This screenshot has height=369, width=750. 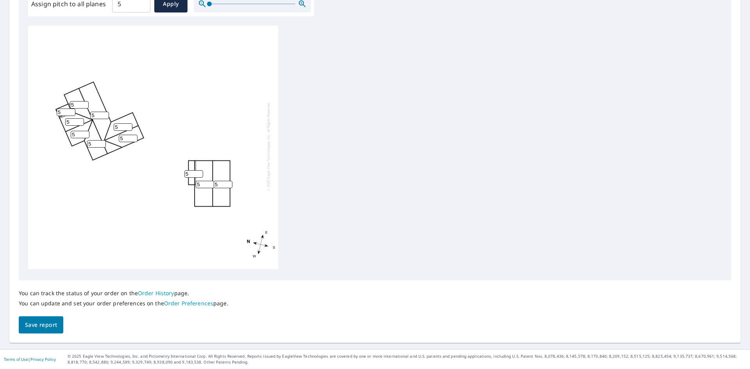 What do you see at coordinates (407, 359) in the screenshot?
I see `p: © 2025 Eagle View Technologies, Inc. and Pictometry International Corp. All Rights Reserved. Repo...` at bounding box center [407, 359].